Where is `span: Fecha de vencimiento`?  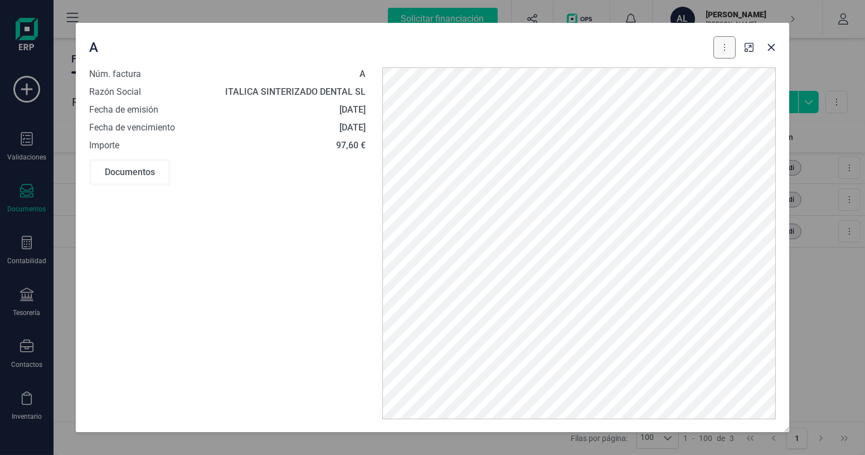 span: Fecha de vencimiento is located at coordinates (132, 128).